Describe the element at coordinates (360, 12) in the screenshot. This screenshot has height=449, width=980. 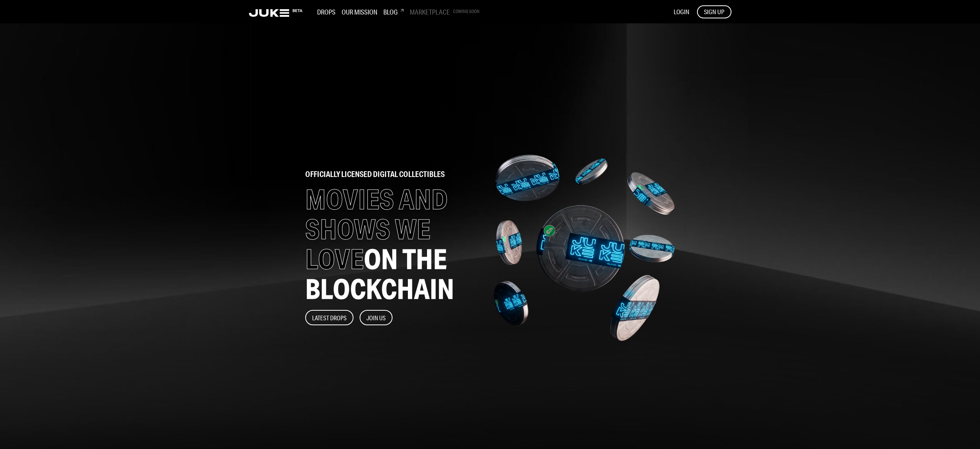
I see `h3: Our Mission` at that location.